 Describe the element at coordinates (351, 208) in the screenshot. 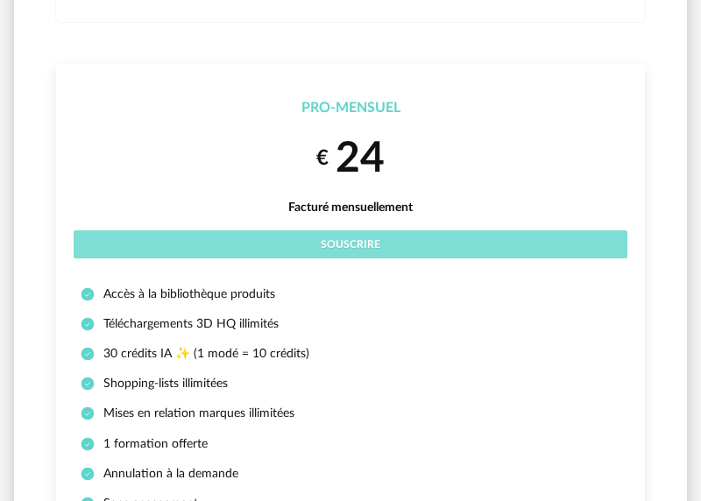

I see `span: Facturé mensuellement` at that location.